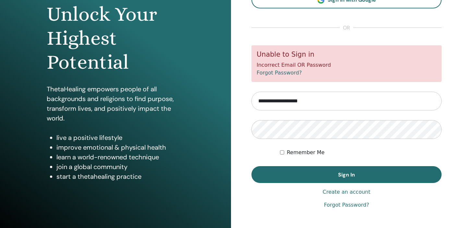 The width and height of the screenshot is (462, 228). Describe the element at coordinates (116, 104) in the screenshot. I see `p: ThetaHealing empowers people of all backgrounds and religions to find purpose, transform lives, a...` at that location.